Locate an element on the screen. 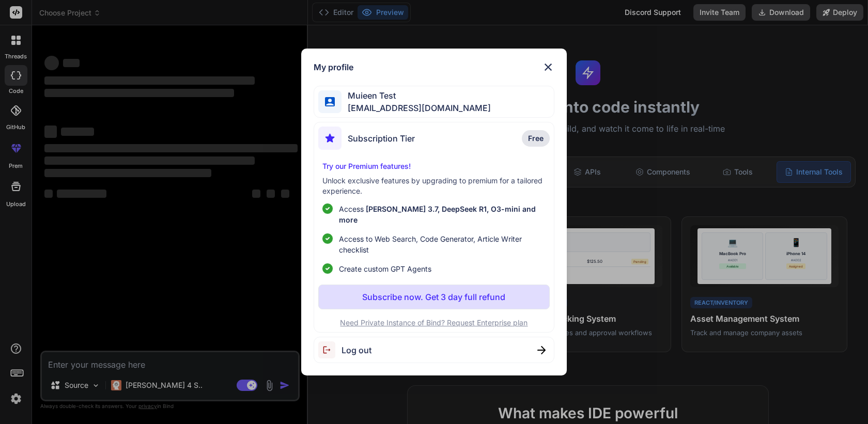 The image size is (868, 424). span: Create custom GPT Agents is located at coordinates (385, 269).